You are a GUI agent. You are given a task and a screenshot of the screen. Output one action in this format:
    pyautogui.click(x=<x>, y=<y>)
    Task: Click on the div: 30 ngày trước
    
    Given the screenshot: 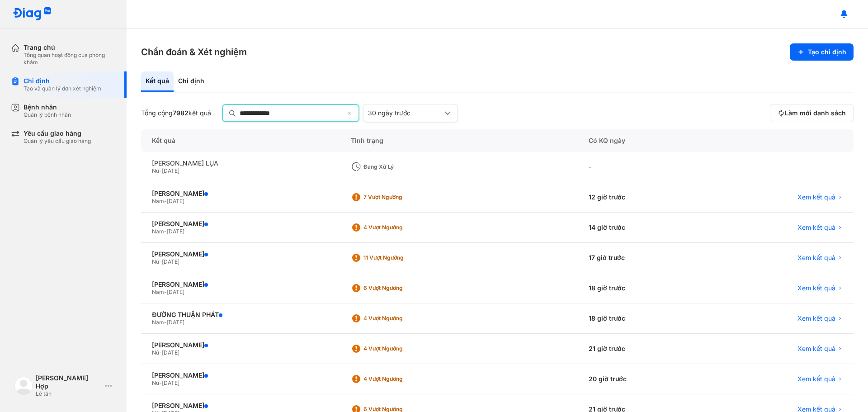 What is the action you would take?
    pyautogui.click(x=405, y=113)
    